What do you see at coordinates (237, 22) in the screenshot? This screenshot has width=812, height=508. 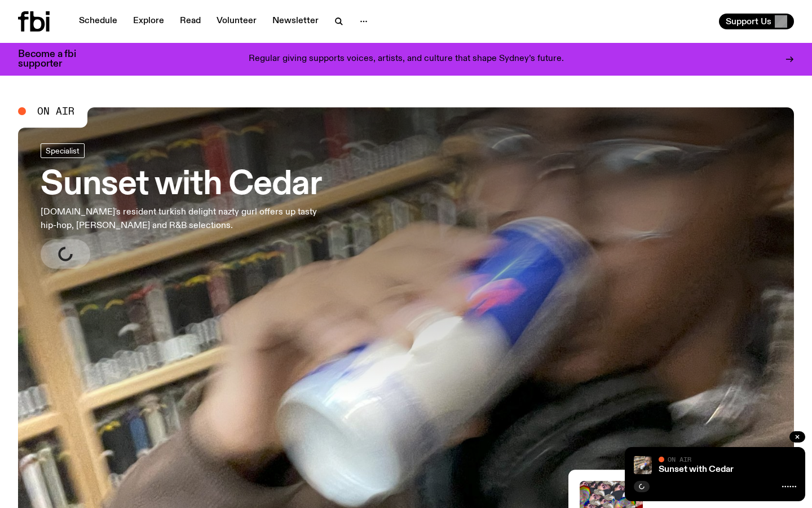 I see `a: Volunteer` at bounding box center [237, 22].